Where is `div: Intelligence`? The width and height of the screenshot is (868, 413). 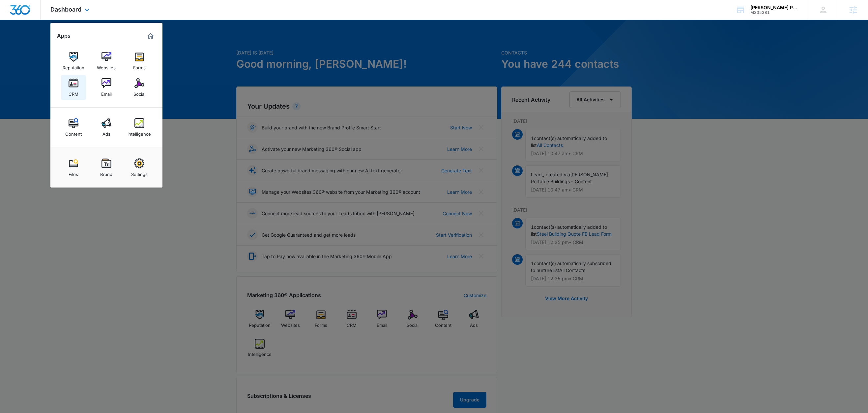
div: Intelligence is located at coordinates (139, 132).